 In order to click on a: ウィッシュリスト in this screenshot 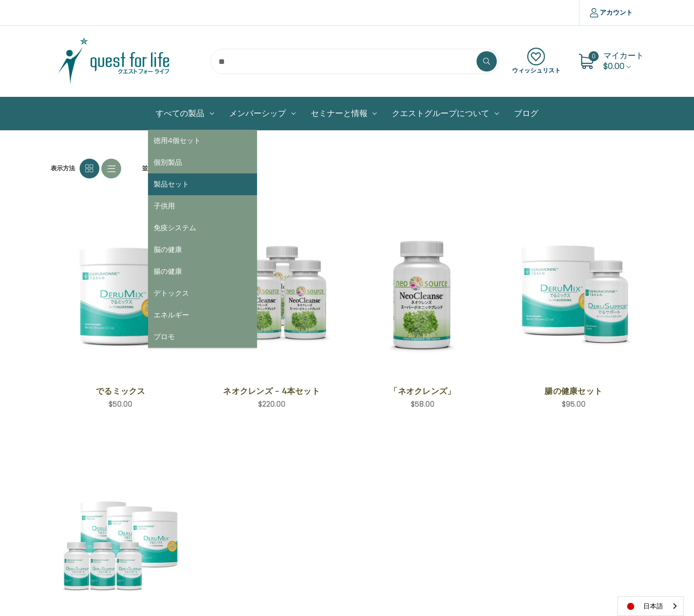, I will do `click(536, 61)`.